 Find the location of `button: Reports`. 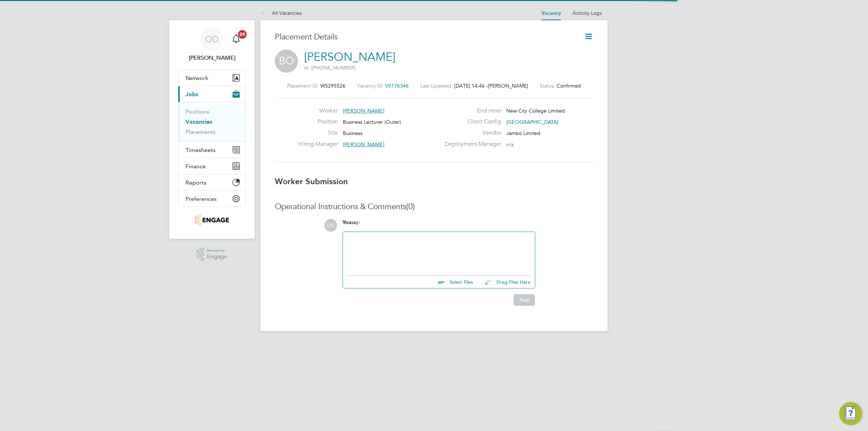

button: Reports is located at coordinates (212, 182).